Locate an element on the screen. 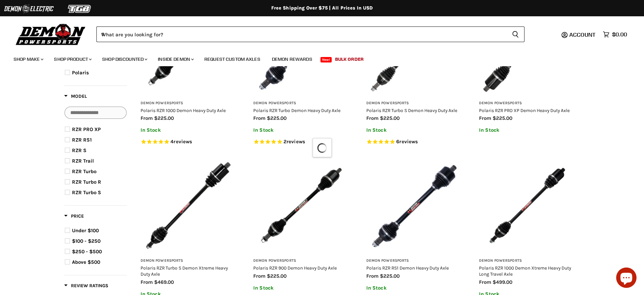  span: RZR Turbo S is located at coordinates (87, 192).